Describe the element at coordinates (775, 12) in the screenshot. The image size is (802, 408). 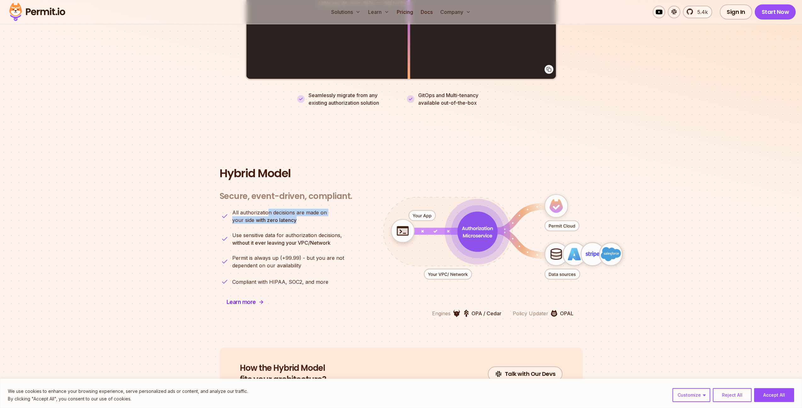
I see `a: Start Now` at that location.